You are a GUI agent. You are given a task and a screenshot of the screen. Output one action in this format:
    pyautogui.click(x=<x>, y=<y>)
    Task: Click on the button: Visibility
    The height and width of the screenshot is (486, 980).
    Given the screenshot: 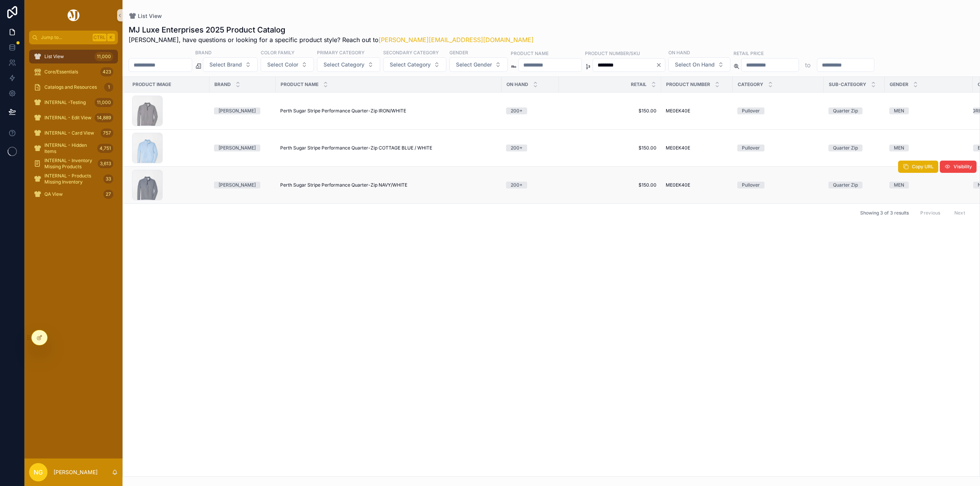 What is the action you would take?
    pyautogui.click(x=958, y=167)
    